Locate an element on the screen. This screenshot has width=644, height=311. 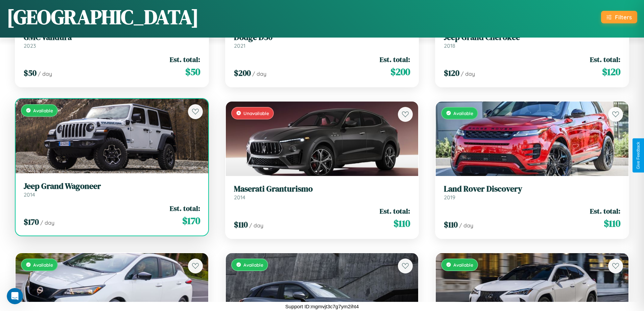
h3: Land Rover Discovery is located at coordinates (532, 189).